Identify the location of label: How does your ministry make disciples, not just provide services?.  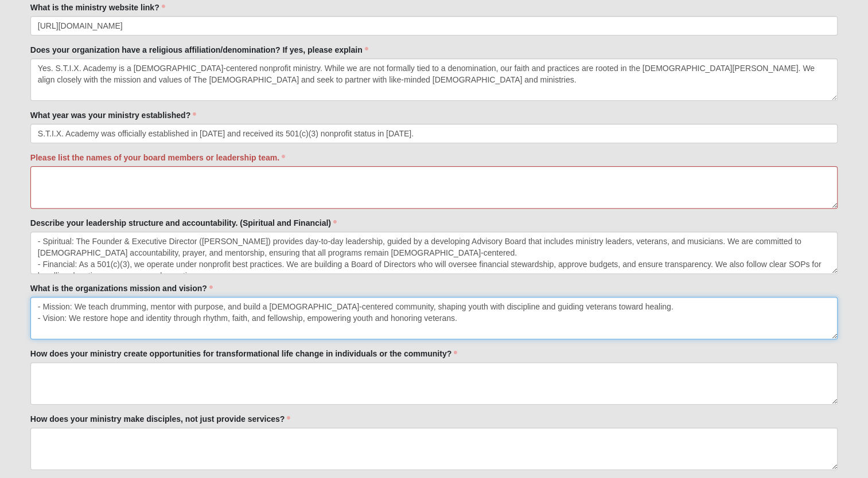
(160, 419).